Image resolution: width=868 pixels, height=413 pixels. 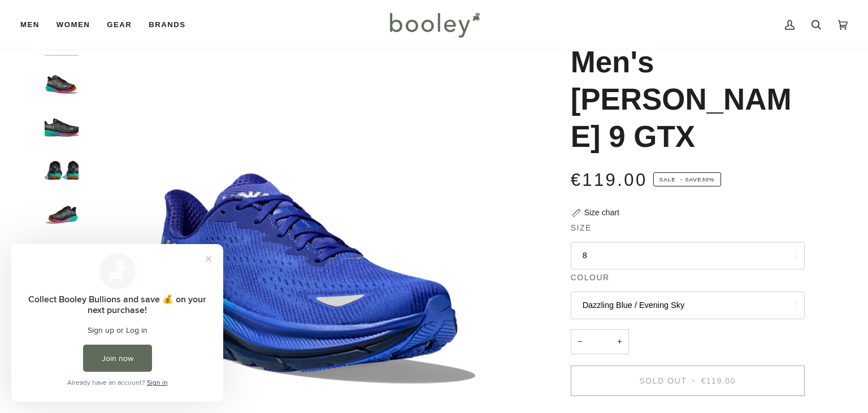 I want to click on div: Size chart, so click(x=602, y=213).